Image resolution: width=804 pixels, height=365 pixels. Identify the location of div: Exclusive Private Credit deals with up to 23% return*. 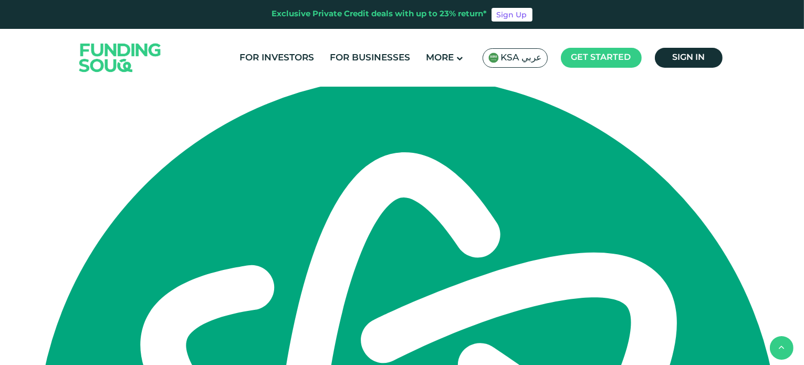
(380, 14).